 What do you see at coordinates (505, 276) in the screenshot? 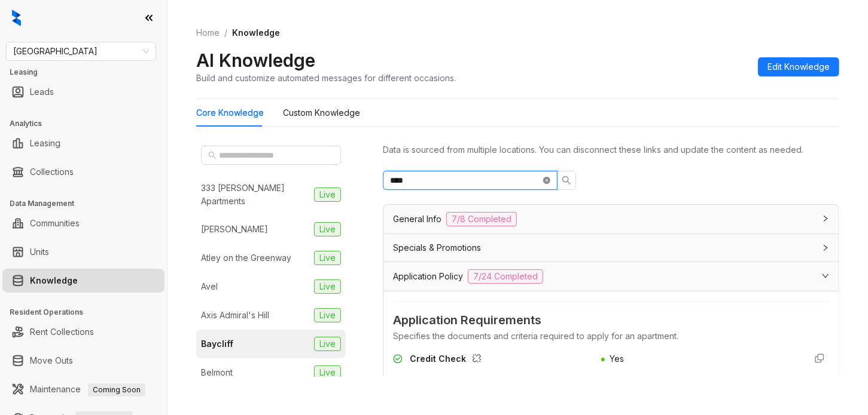
I see `span: 7/24 Completed` at bounding box center [505, 276].